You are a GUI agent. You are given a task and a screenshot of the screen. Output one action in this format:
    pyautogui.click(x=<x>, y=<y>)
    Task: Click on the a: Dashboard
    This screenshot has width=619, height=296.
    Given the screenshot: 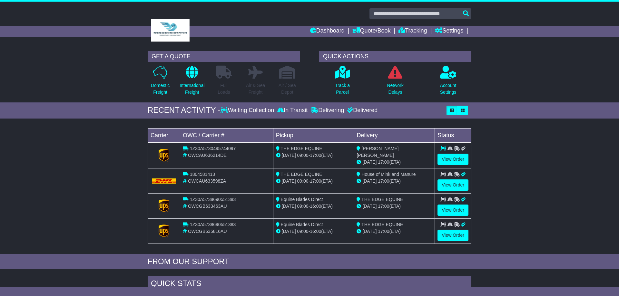 What is the action you would take?
    pyautogui.click(x=327, y=31)
    